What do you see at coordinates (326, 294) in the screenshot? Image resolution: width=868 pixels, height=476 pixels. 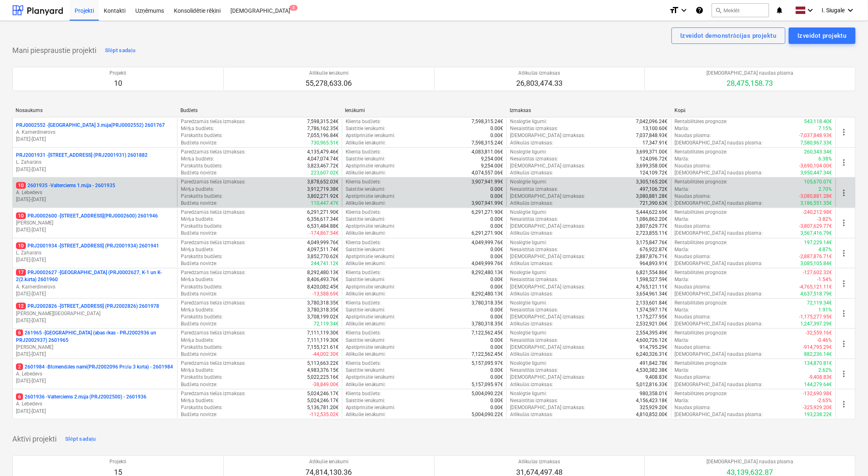 I see `p: -13,588.69€` at bounding box center [326, 294].